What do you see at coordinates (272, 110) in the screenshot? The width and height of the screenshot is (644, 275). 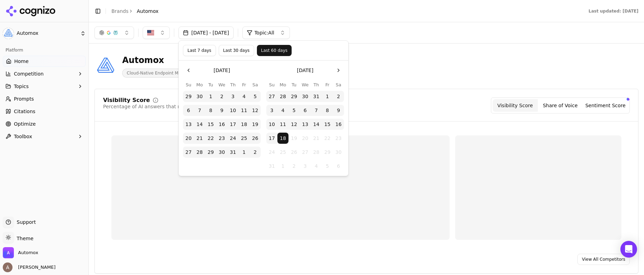 I see `button: Sunday, August 3rd, 2025, selected` at bounding box center [272, 110].